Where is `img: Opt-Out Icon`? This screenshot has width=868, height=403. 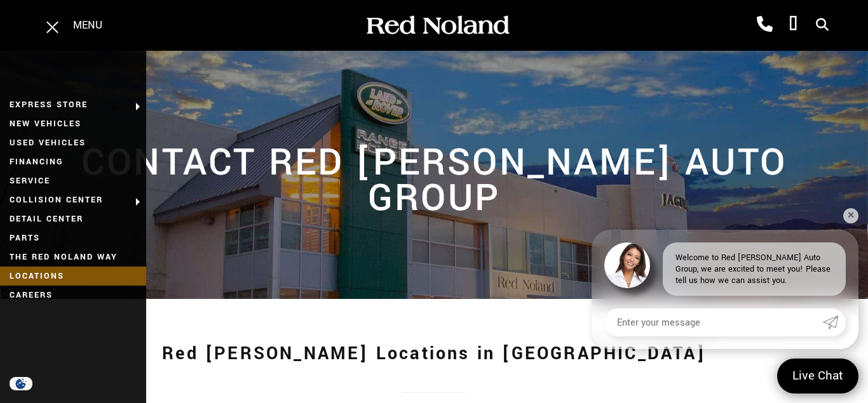
img: Opt-Out Icon is located at coordinates (21, 383).